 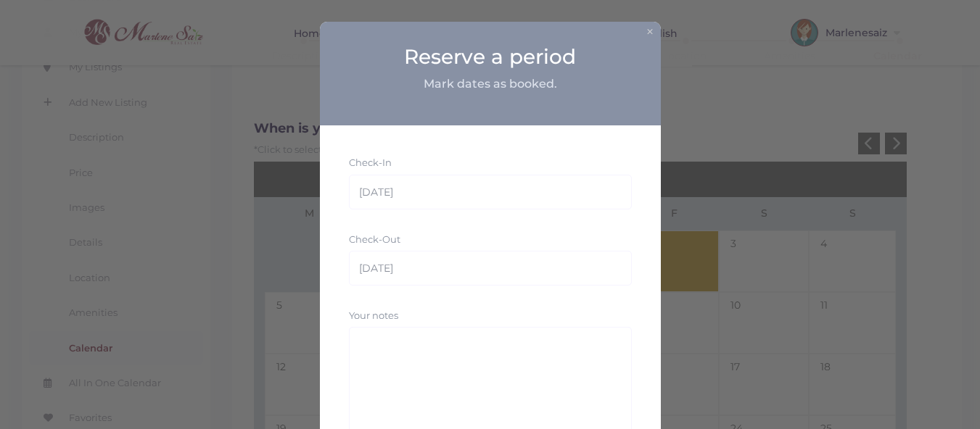 I want to click on label: Check-Out, so click(x=490, y=239).